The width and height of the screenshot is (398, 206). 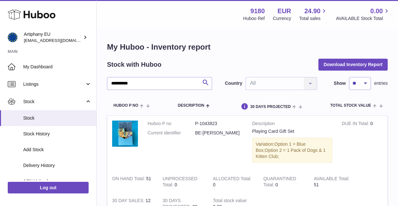 What do you see at coordinates (363, 14) in the screenshot?
I see `a: 0.00 AVAILABLE Stock Total` at bounding box center [363, 14].